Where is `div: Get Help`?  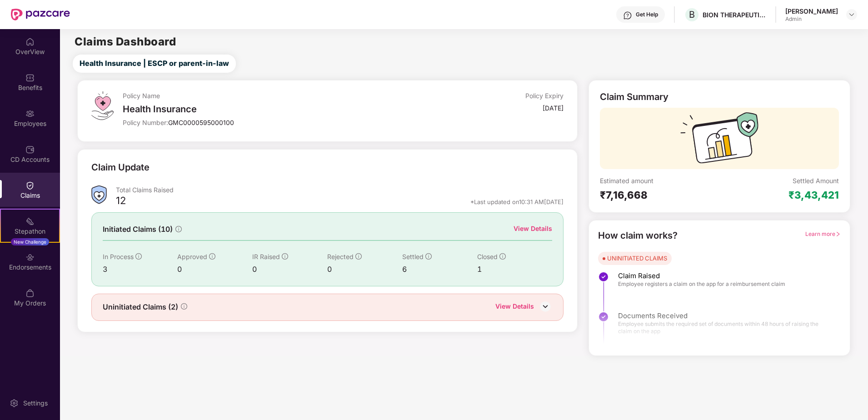
div: Get Help is located at coordinates (647, 14).